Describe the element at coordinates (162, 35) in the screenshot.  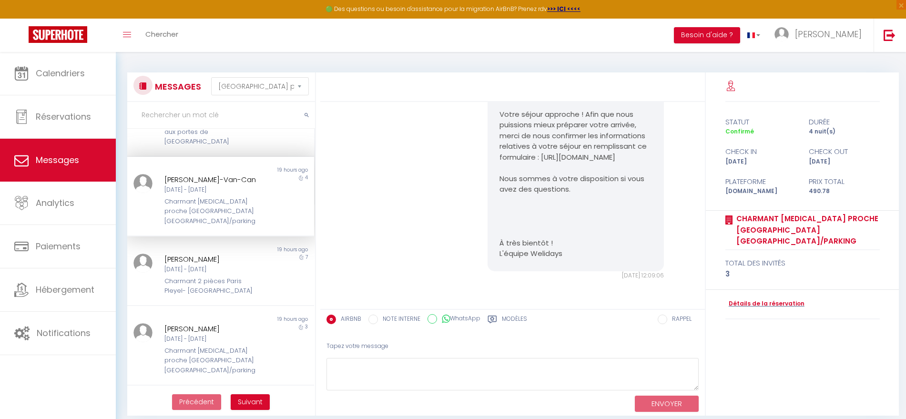
I see `a: Chercher` at that location.